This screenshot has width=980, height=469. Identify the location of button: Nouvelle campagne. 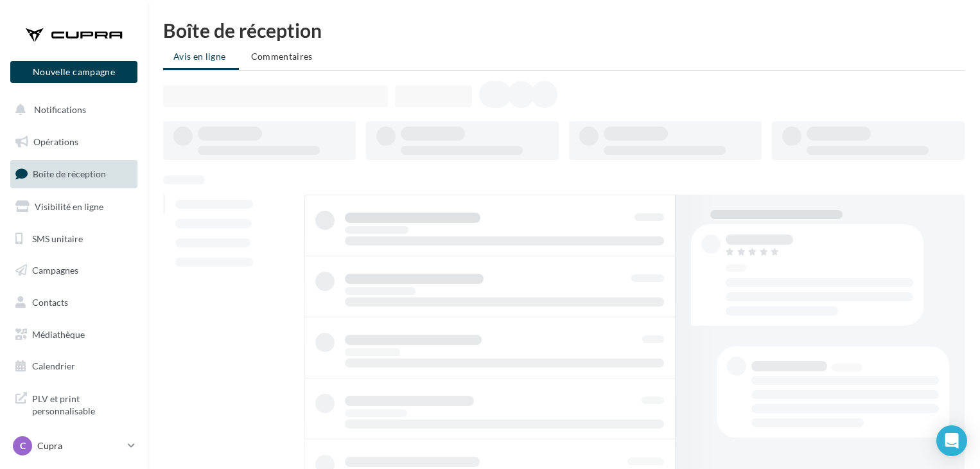
(74, 72).